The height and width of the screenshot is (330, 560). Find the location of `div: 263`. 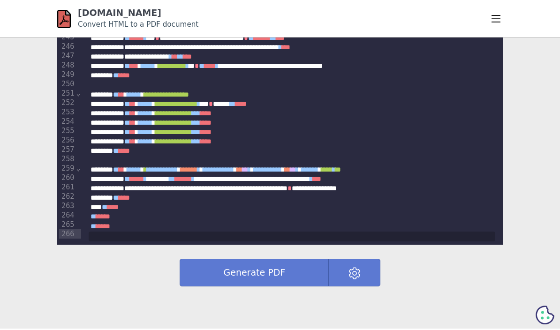

div: 263 is located at coordinates (67, 206).